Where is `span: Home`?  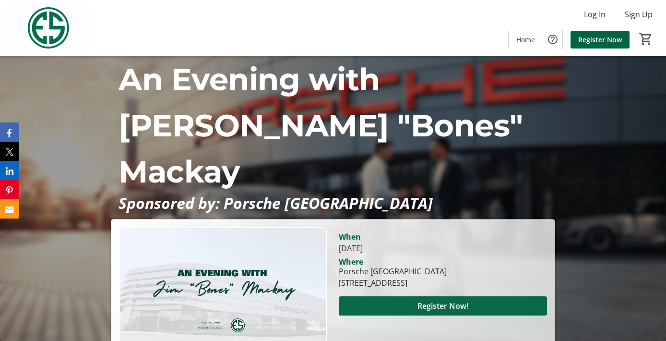 span: Home is located at coordinates (525, 39).